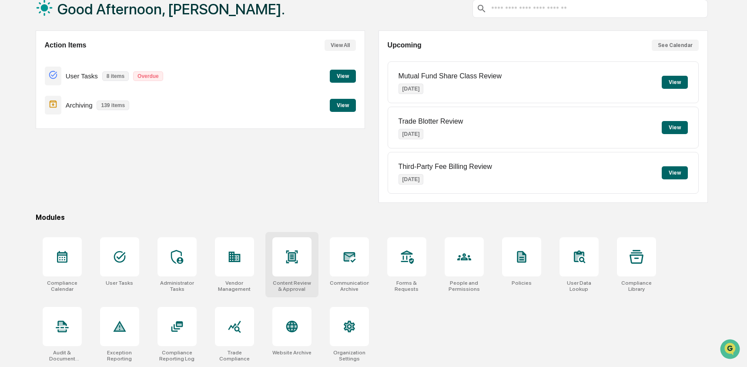 This screenshot has width=747, height=367. I want to click on div: People and Permissions, so click(464, 286).